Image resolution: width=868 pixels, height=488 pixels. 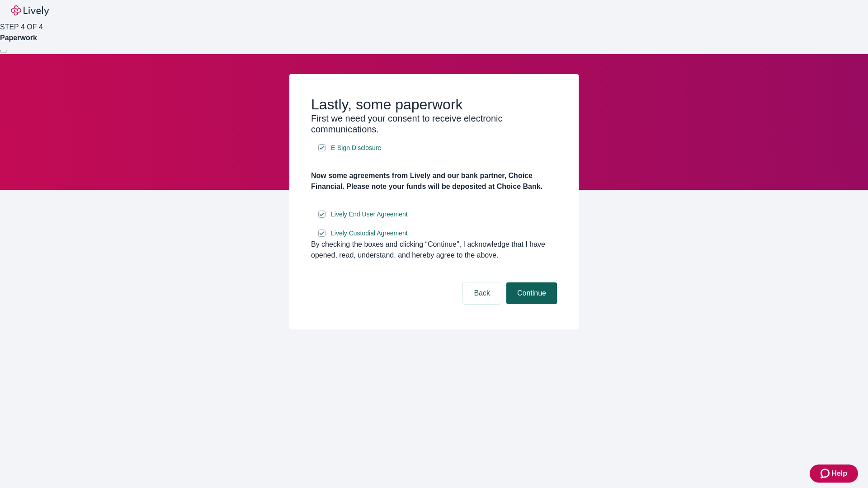 I want to click on span: Lively Custodial Agreement, so click(x=369, y=233).